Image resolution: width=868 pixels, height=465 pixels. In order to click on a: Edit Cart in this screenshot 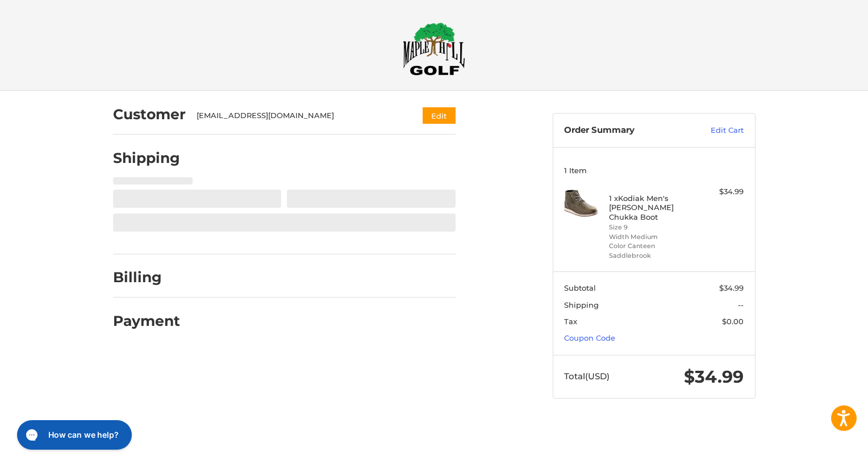, I will do `click(714, 131)`.